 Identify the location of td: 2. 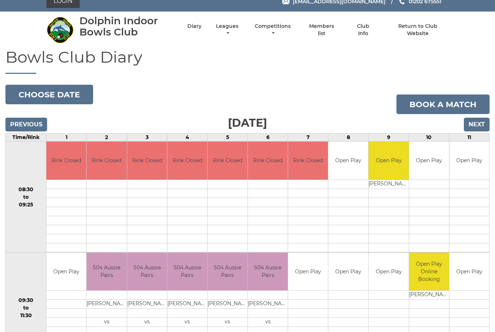
(107, 138).